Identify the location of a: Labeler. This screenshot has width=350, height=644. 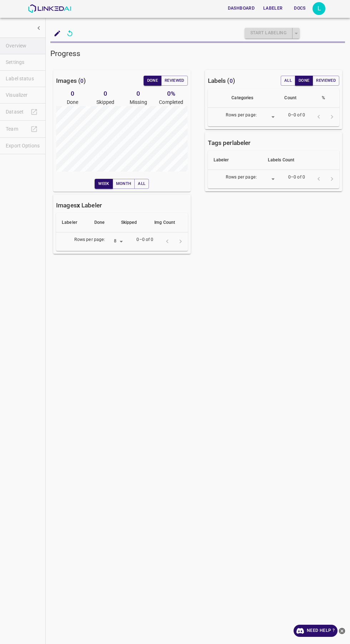
(273, 8).